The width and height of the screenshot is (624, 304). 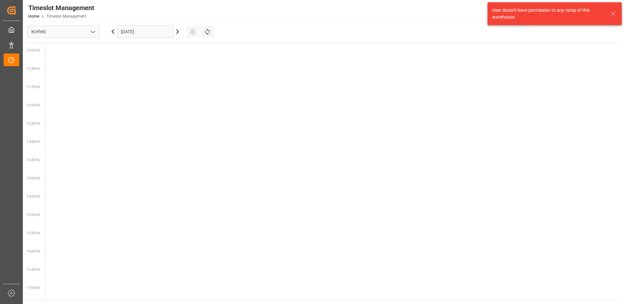 I want to click on div: User doesn't have permission to any ramp of this warehouse, so click(x=548, y=14).